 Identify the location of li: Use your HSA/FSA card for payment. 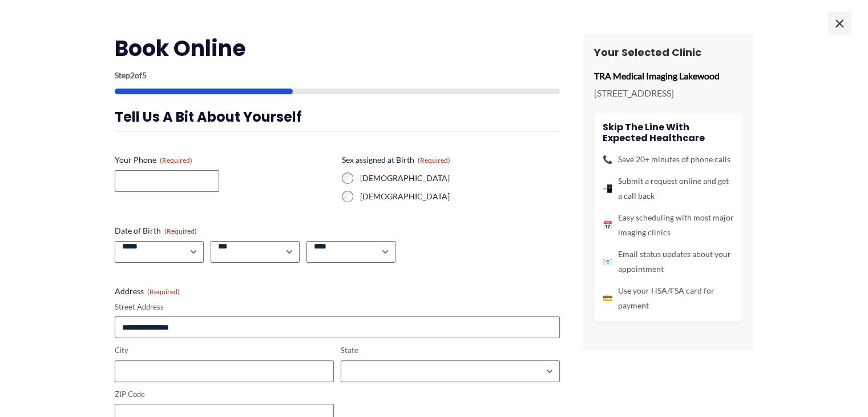
(668, 298).